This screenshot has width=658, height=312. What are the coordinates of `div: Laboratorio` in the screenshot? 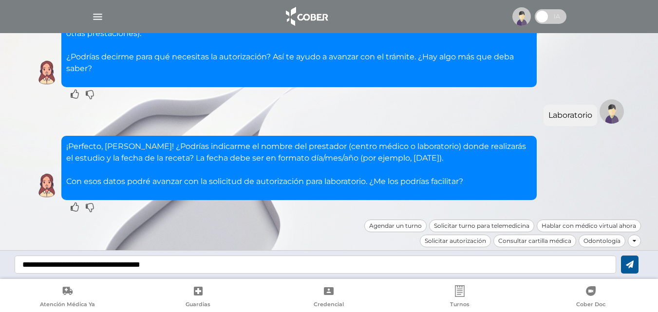 It's located at (570, 115).